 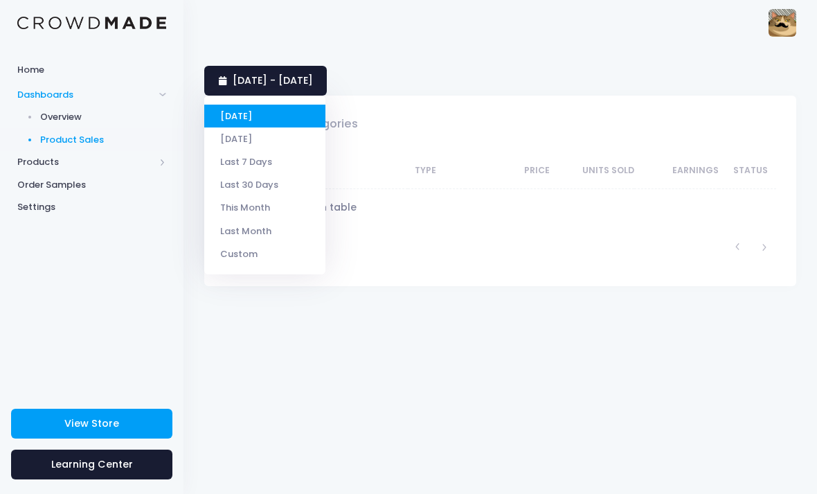 What do you see at coordinates (91, 23) in the screenshot?
I see `img: Logo` at bounding box center [91, 23].